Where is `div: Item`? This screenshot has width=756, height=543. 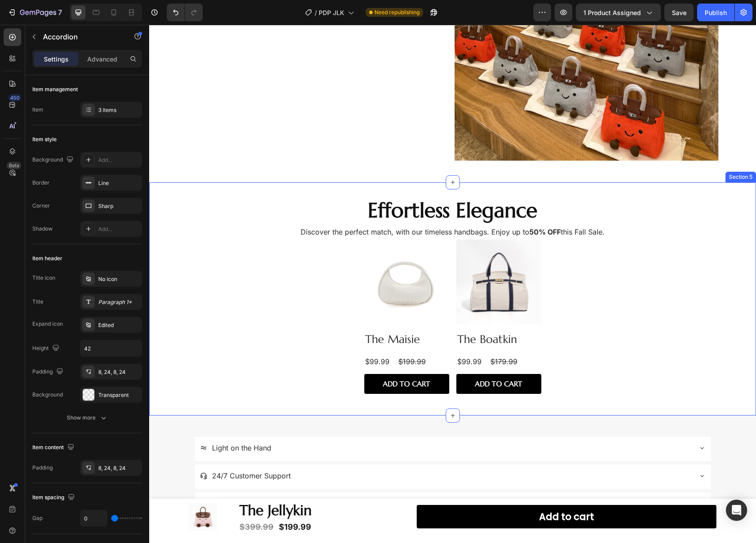
div: Item is located at coordinates (38, 110).